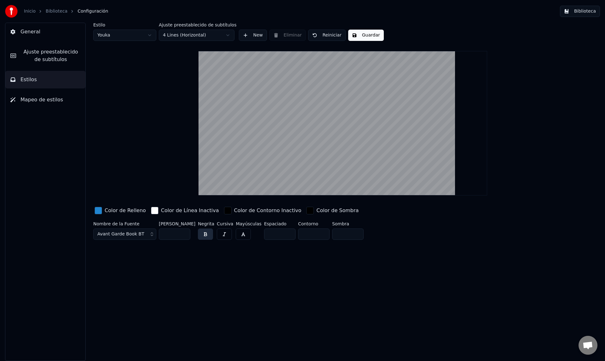 This screenshot has height=361, width=605. Describe the element at coordinates (366, 35) in the screenshot. I see `button: Guardar` at that location.